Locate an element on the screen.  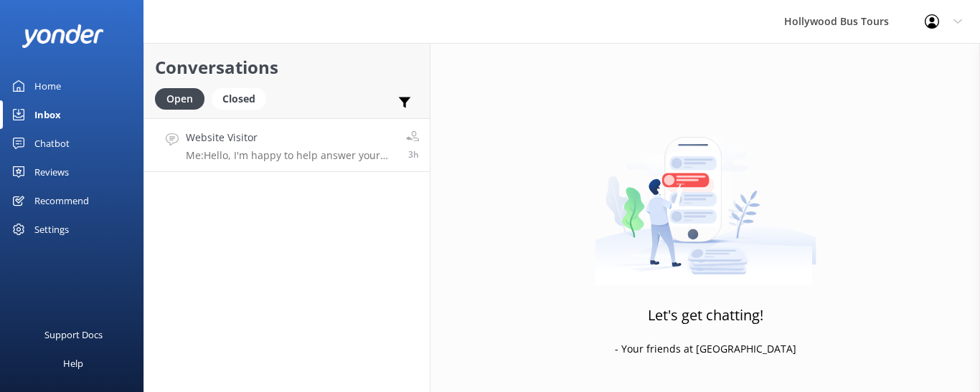
div: Settings is located at coordinates (51, 230).